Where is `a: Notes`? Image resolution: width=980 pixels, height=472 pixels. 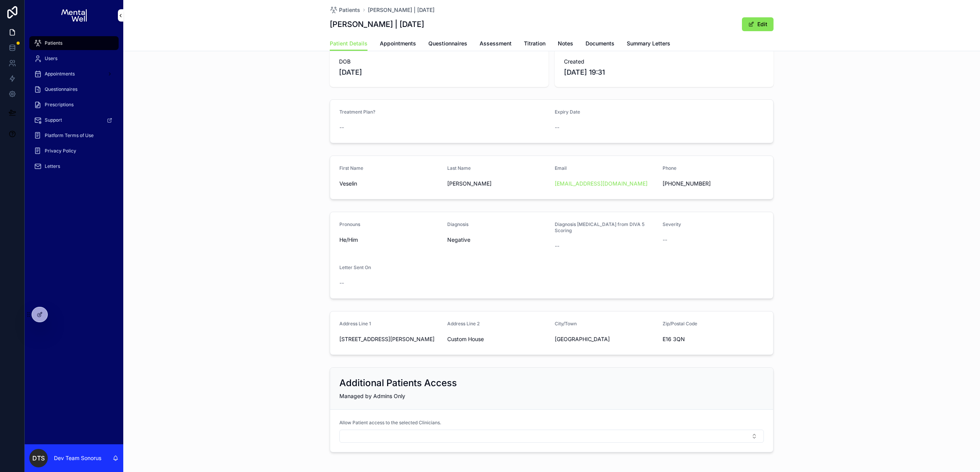
a: Notes is located at coordinates (565, 44).